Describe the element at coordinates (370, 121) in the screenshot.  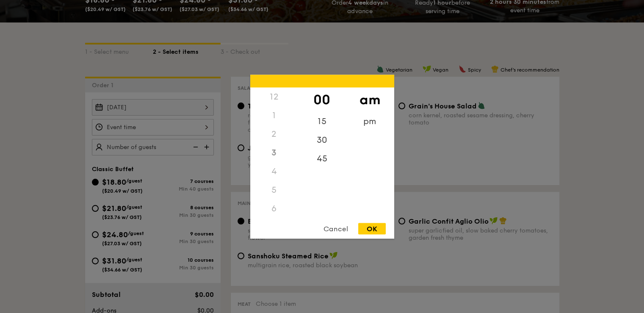
I see `div: pm` at that location.